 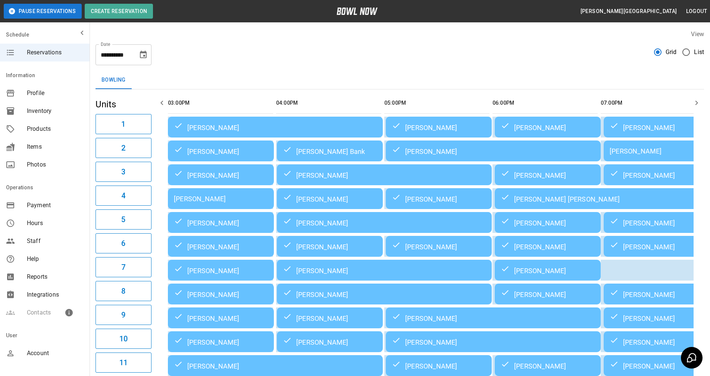 What do you see at coordinates (123, 291) in the screenshot?
I see `button: 8` at bounding box center [123, 291].